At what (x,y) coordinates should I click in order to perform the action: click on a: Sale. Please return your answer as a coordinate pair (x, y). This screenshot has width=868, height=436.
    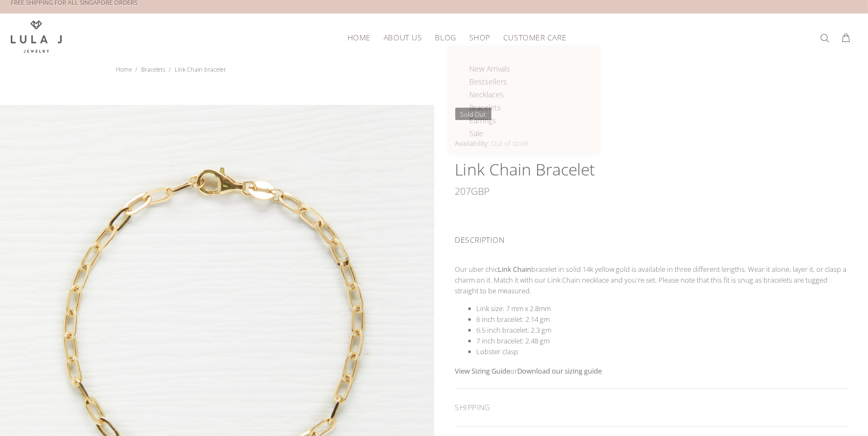
    Looking at the image, I should click on (495, 134).